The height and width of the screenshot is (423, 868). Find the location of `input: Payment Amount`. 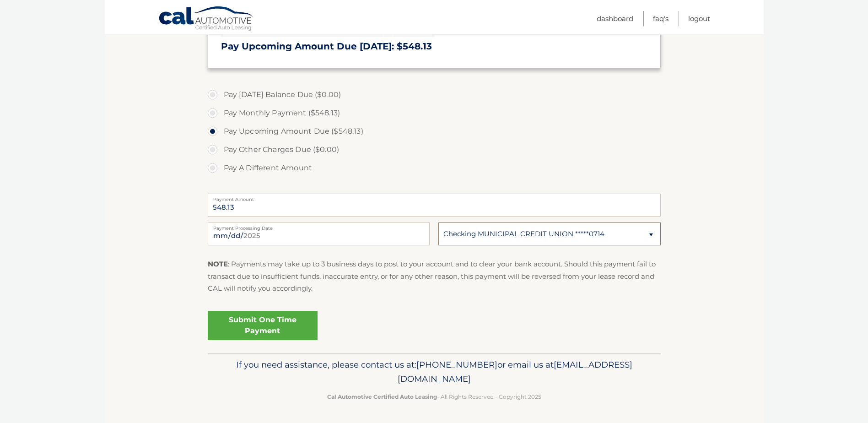

input: Payment Amount is located at coordinates (435, 205).